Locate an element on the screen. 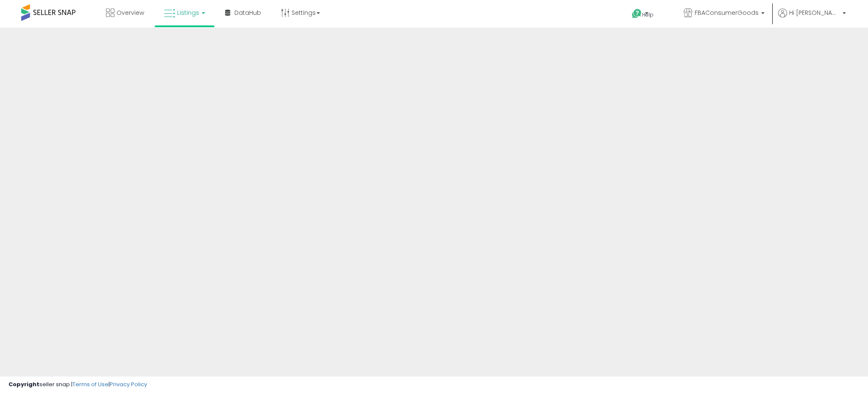 The image size is (868, 393). span: Help is located at coordinates (648, 14).